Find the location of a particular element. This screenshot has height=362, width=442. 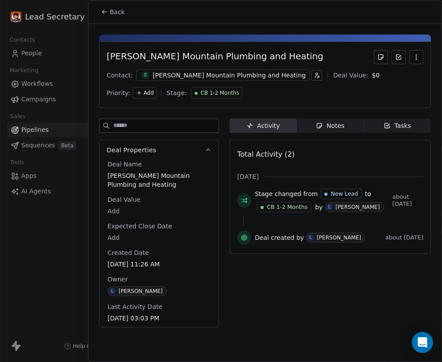

span: $ 0 is located at coordinates (376, 75).